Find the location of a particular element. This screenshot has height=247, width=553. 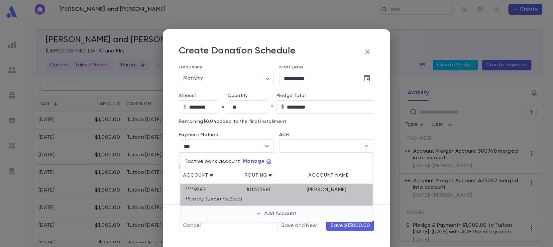

p: Manage is located at coordinates (254, 162).